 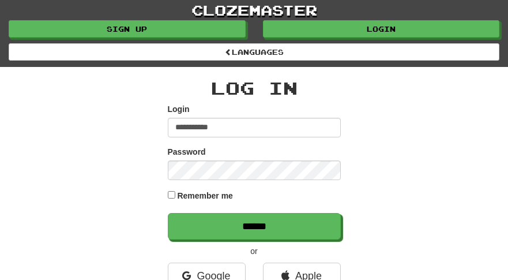 What do you see at coordinates (254, 52) in the screenshot?
I see `a: Languages` at bounding box center [254, 52].